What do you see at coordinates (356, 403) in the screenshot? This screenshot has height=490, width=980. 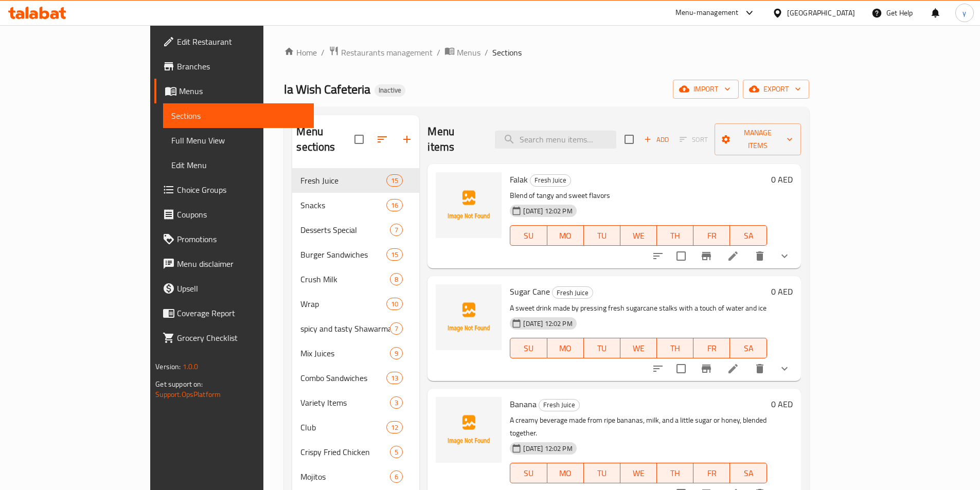 I see `div: Variety Items3` at bounding box center [356, 403].